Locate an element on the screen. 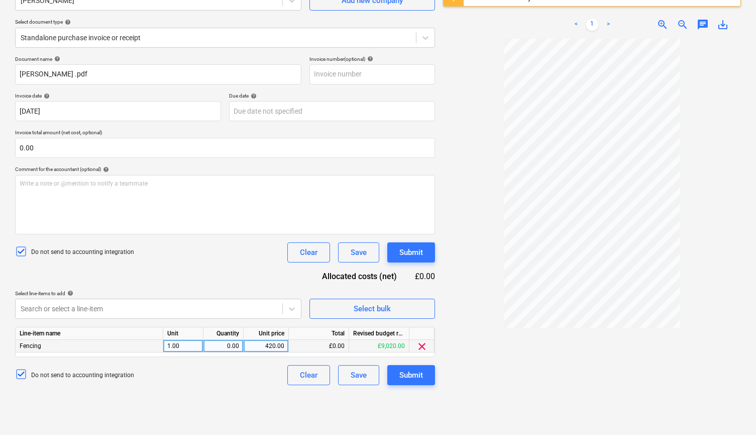 The height and width of the screenshot is (435, 756). a: Page 1 is your current page is located at coordinates (592, 25).